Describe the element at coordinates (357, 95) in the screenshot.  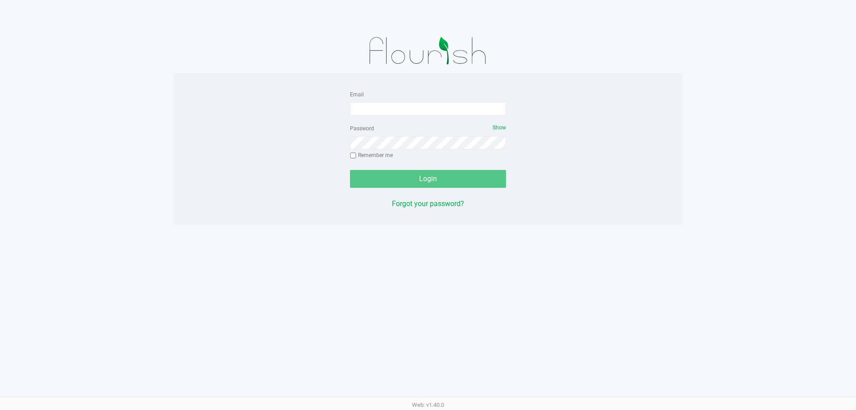
I see `label: Email` at that location.